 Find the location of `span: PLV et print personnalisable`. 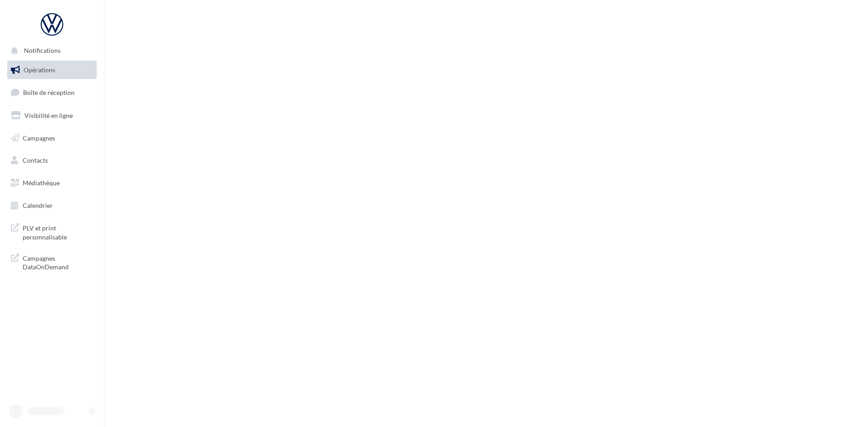

span: PLV et print personnalisable is located at coordinates (58, 231).